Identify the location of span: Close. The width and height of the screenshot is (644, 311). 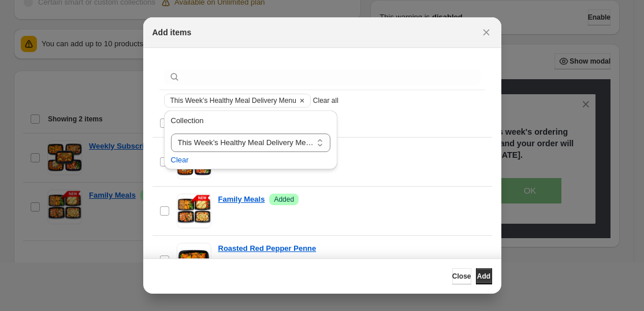
(462, 276).